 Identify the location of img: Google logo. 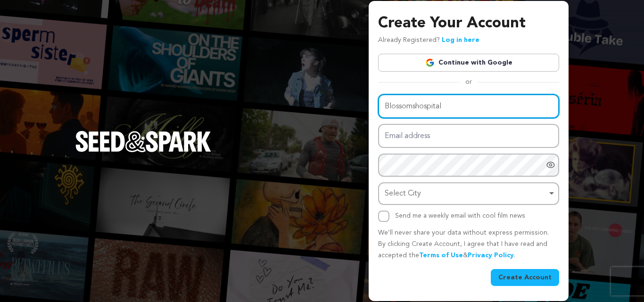
(430, 63).